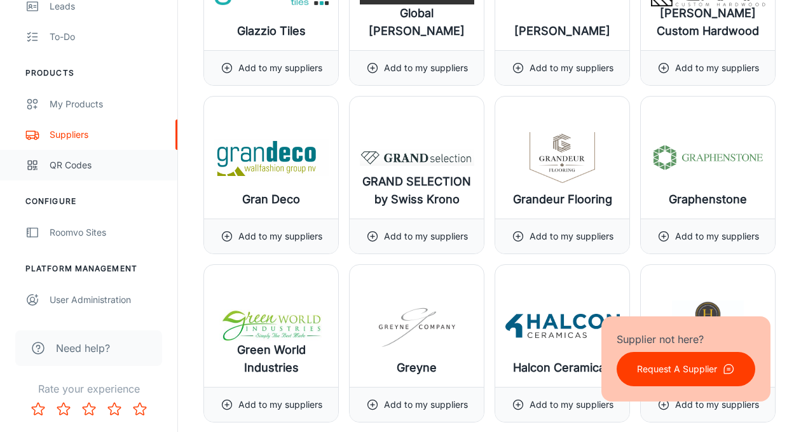 Image resolution: width=801 pixels, height=432 pixels. I want to click on h6: Gran Deco, so click(271, 200).